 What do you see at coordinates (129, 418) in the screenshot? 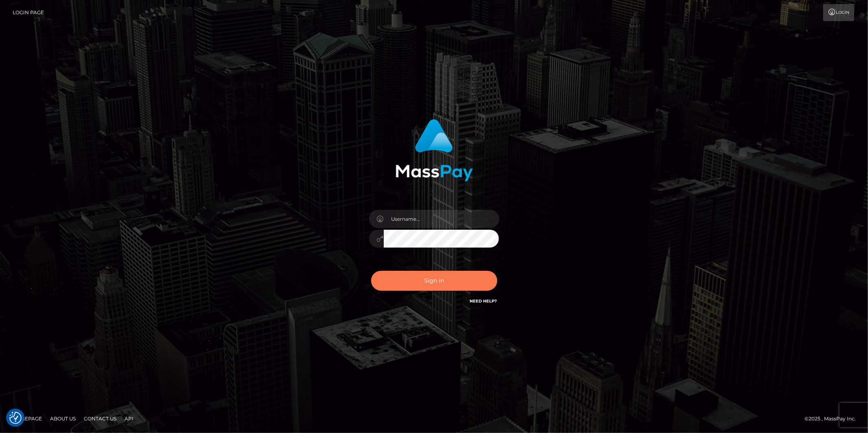
I see `a: API` at bounding box center [129, 418].